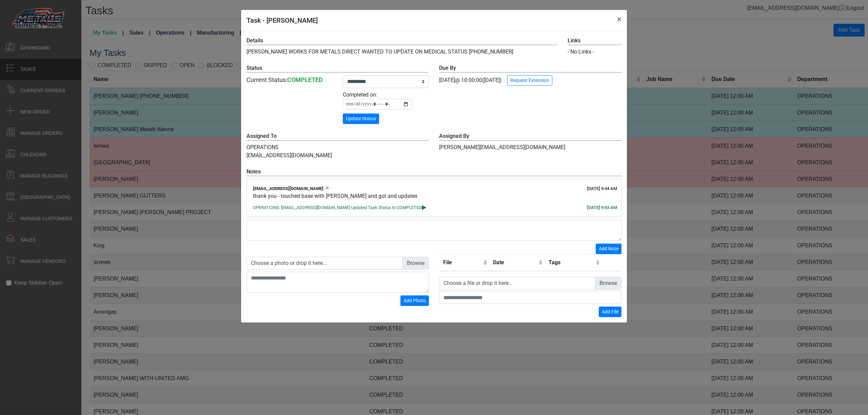  I want to click on button: Close, so click(620, 19).